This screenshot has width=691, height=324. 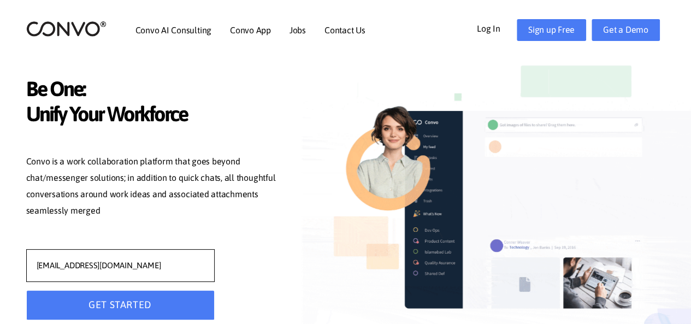 What do you see at coordinates (345, 30) in the screenshot?
I see `a: Contact Us` at bounding box center [345, 30].